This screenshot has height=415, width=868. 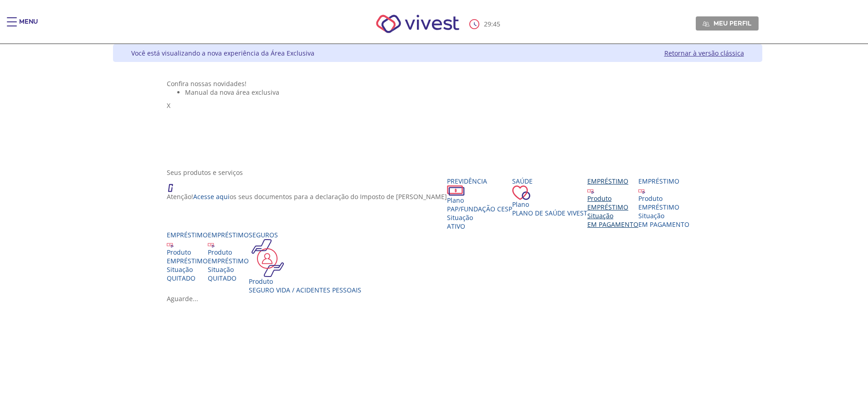 I want to click on a: Acesse aqui, so click(x=211, y=196).